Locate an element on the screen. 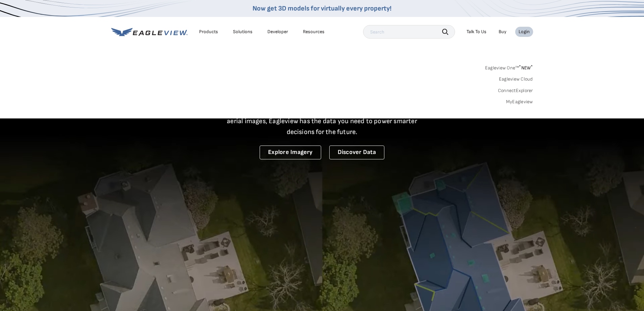 The width and height of the screenshot is (644, 311). a: Eagleview One™*NEW* is located at coordinates (509, 67).